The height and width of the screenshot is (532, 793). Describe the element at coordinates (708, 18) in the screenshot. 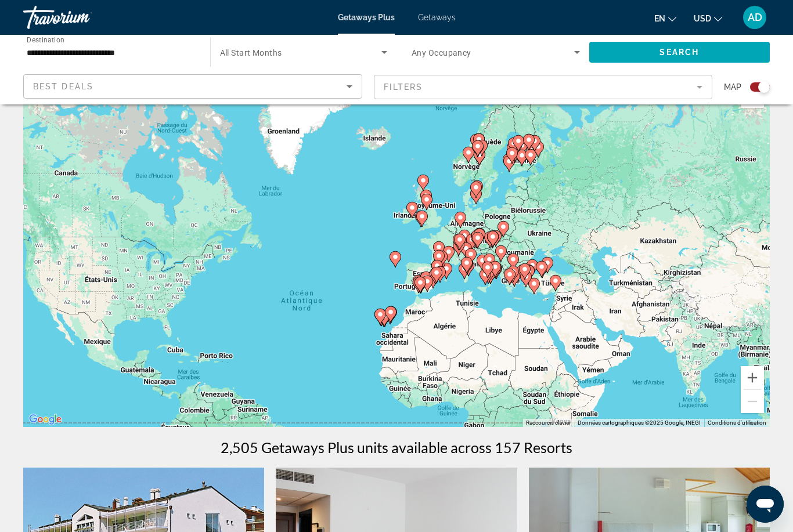

I see `button: Change currency` at that location.